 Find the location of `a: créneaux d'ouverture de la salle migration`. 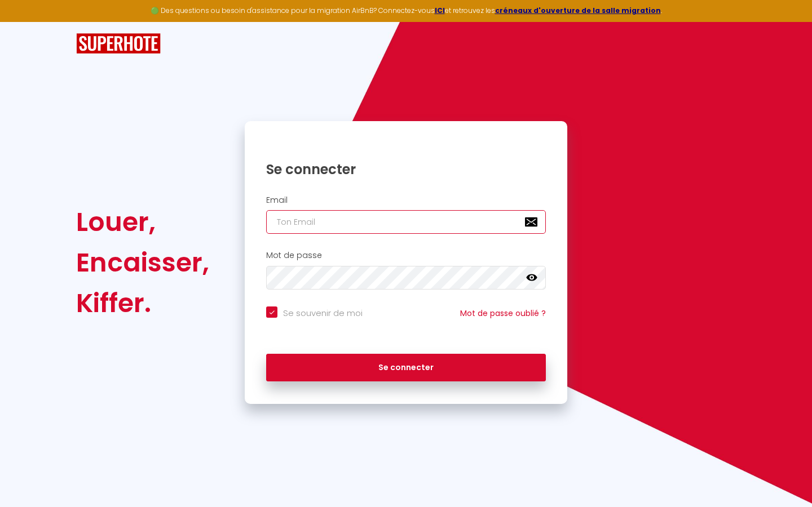

a: créneaux d'ouverture de la salle migration is located at coordinates (578, 10).